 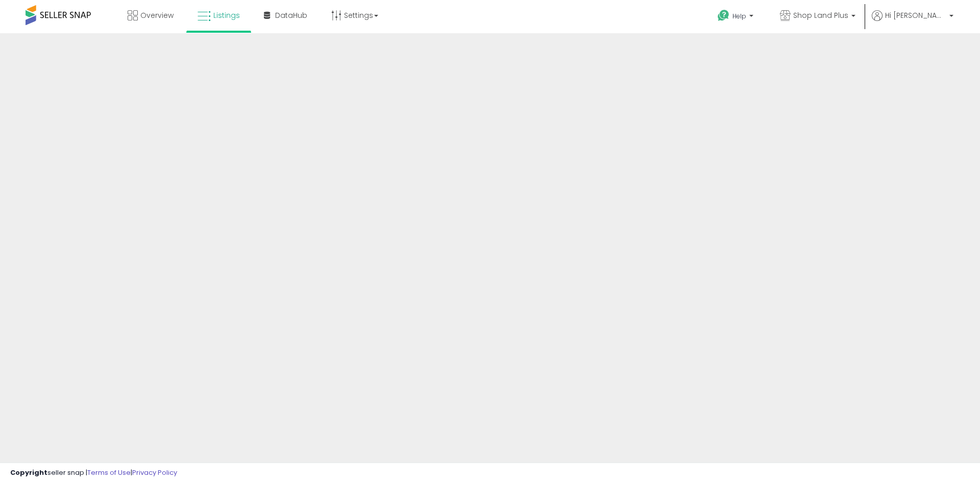 I want to click on span: Help, so click(x=739, y=16).